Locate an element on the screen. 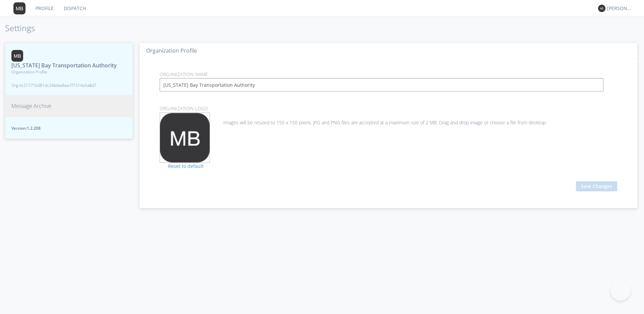  button: Version:1.2.208 is located at coordinates (69, 128).